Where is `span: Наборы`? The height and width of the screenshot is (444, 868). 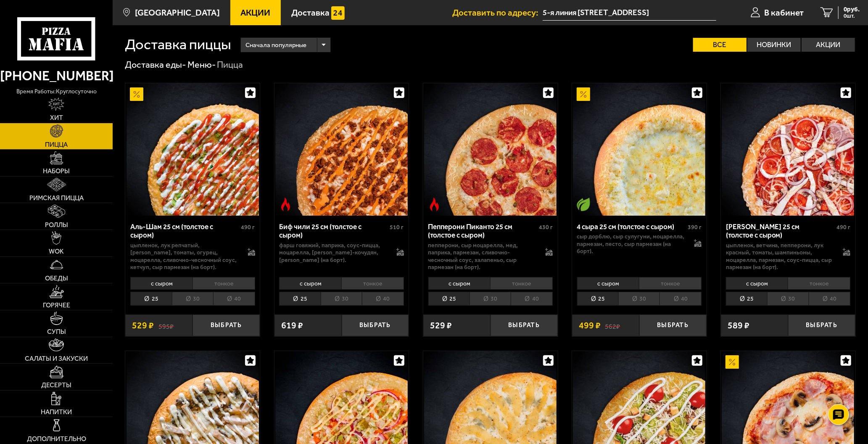
span: Наборы is located at coordinates (57, 171).